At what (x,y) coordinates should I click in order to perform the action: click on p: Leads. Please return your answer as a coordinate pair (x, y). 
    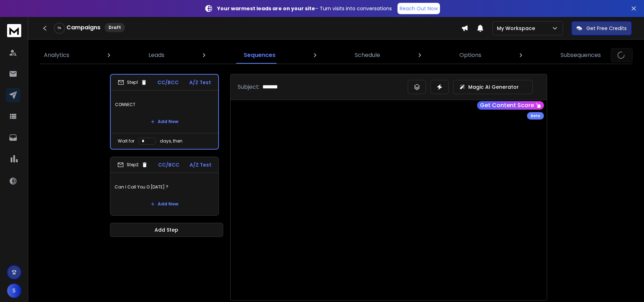
    Looking at the image, I should click on (156, 55).